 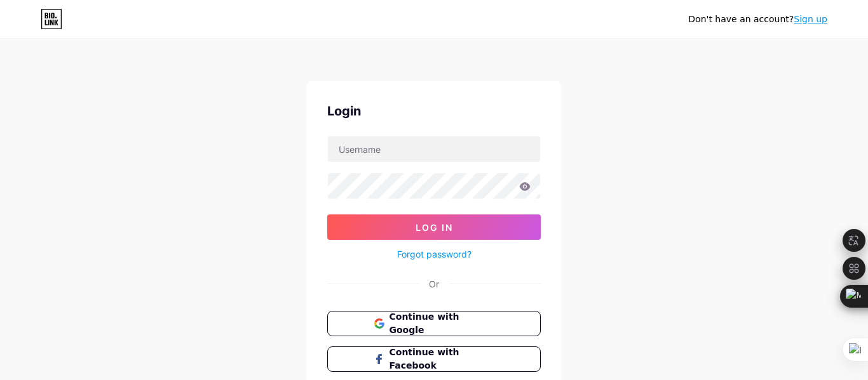 I want to click on a: Forgot password?, so click(x=434, y=254).